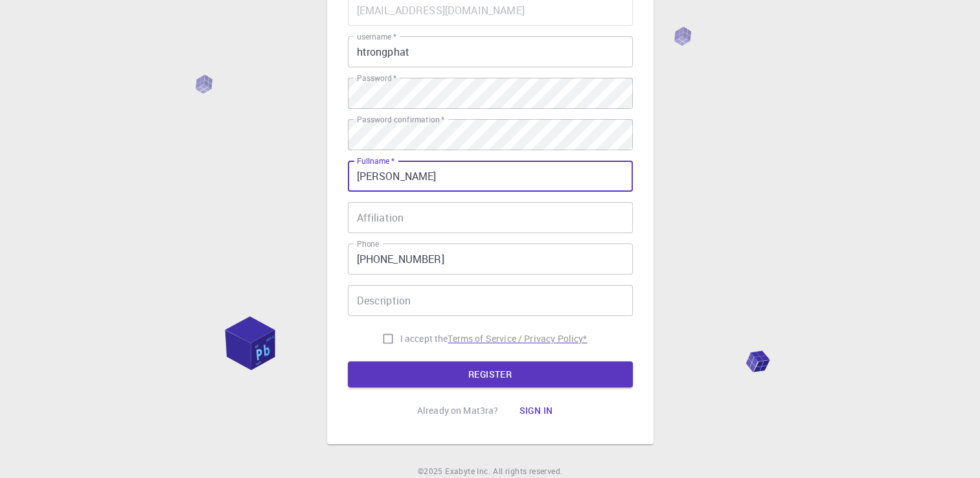 The image size is (980, 478). What do you see at coordinates (368, 243) in the screenshot?
I see `label: Phone` at bounding box center [368, 243].